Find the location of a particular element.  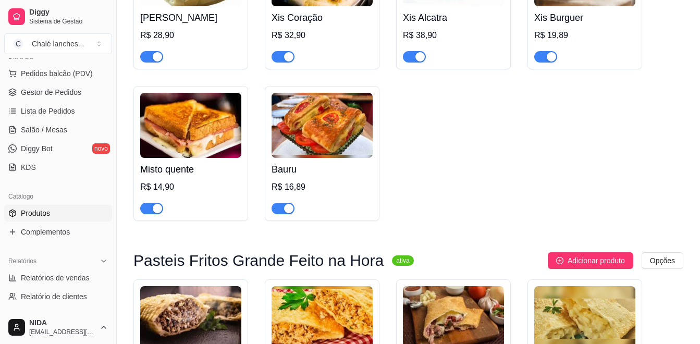

span: Relatórios is located at coordinates (22, 261).